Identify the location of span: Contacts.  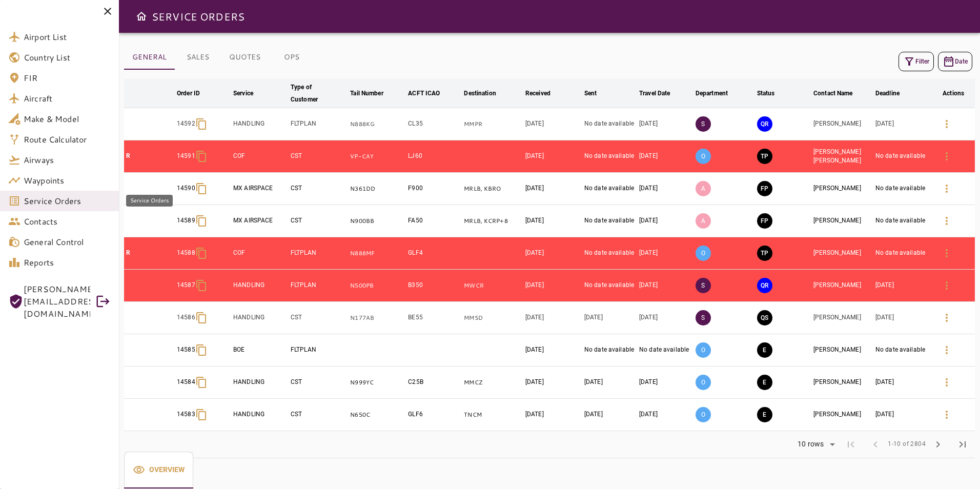
(67, 221).